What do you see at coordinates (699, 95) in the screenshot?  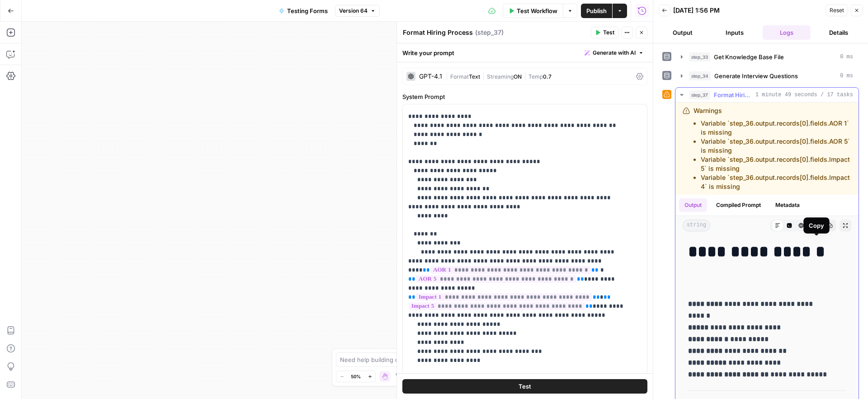 I see `span: step_37` at bounding box center [699, 95].